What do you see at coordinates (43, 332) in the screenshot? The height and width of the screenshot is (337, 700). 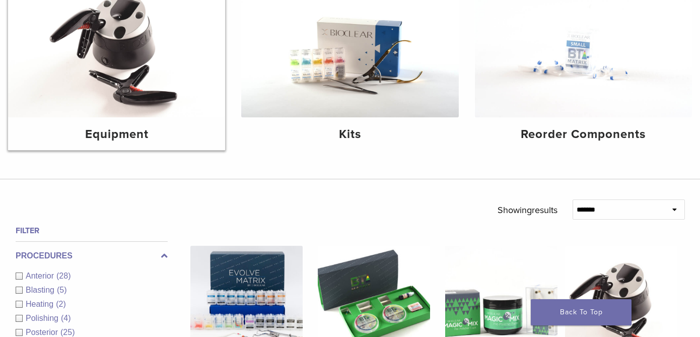 I see `span: Posterior` at bounding box center [43, 332].